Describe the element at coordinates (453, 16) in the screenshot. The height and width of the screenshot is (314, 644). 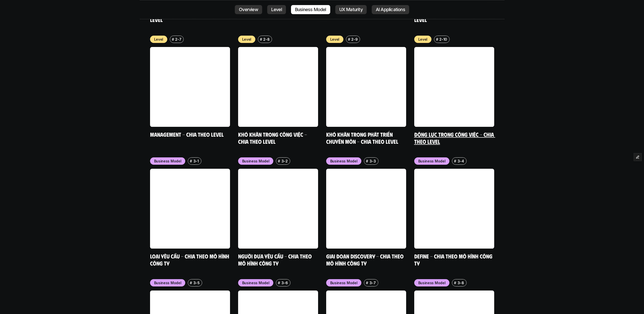
I see `a: Testing & Implement - Chia theo Level` at that location.